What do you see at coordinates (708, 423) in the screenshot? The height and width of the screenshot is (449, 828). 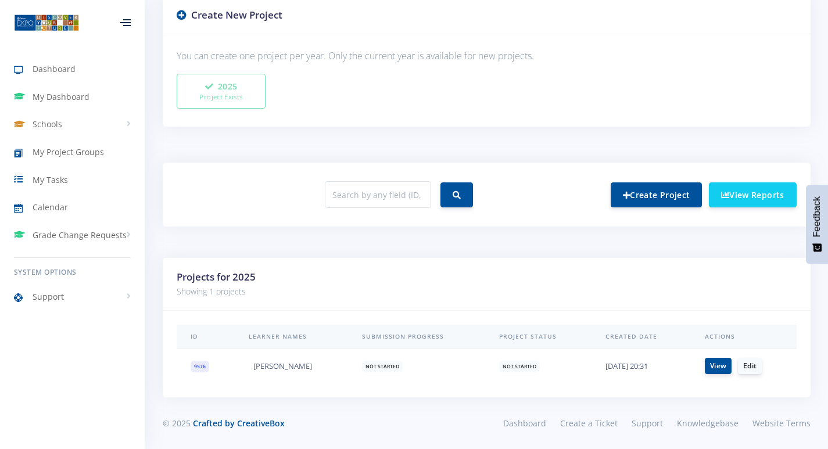 I see `span: Knowledgebase` at bounding box center [708, 423].